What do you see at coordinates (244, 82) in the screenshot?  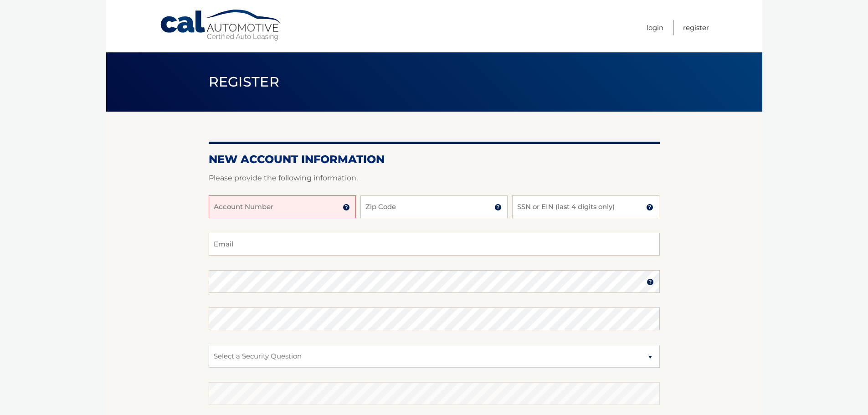 I see `span: Register` at bounding box center [244, 82].